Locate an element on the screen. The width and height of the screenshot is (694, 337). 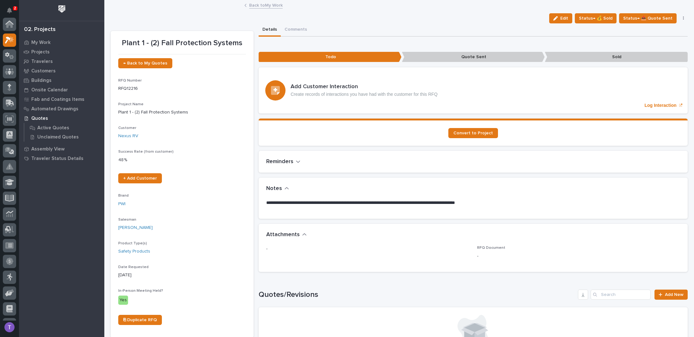
div: Notifications2 is located at coordinates (12, 13).